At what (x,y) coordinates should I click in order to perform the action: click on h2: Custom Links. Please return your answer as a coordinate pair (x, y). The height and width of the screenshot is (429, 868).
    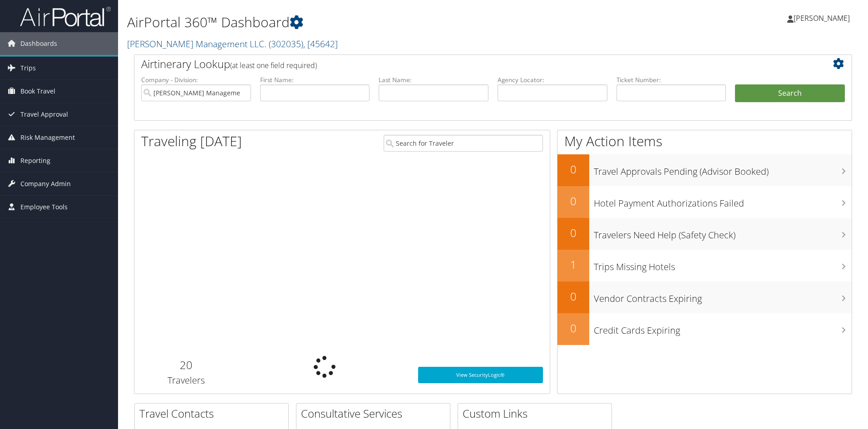
    Looking at the image, I should click on (537, 414).